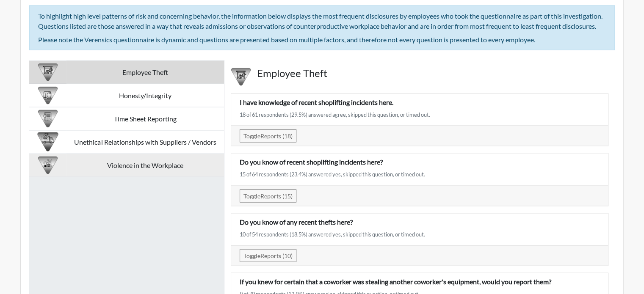  Describe the element at coordinates (48, 119) in the screenshot. I see `img: CATEGORY%20ICON-24.35bb975f.png` at that location.